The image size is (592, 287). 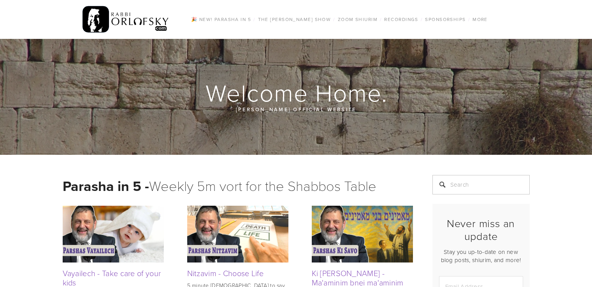 I want to click on a: Zoom Shiurim, so click(x=358, y=19).